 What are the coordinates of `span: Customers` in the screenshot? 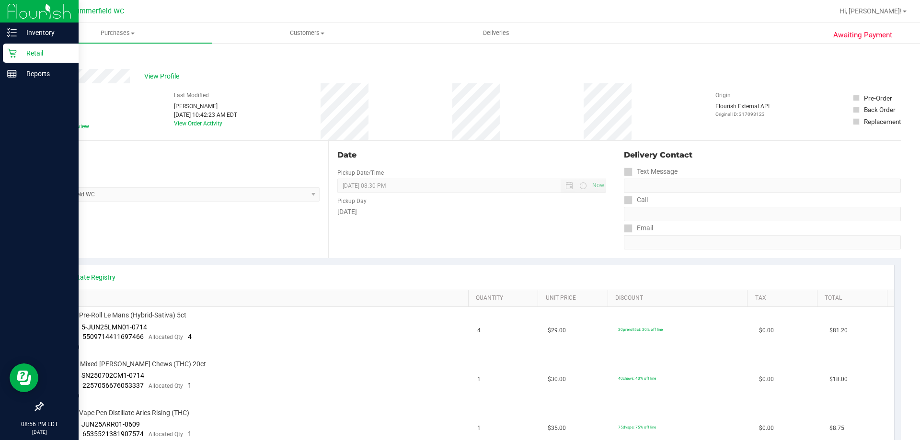 It's located at (307, 33).